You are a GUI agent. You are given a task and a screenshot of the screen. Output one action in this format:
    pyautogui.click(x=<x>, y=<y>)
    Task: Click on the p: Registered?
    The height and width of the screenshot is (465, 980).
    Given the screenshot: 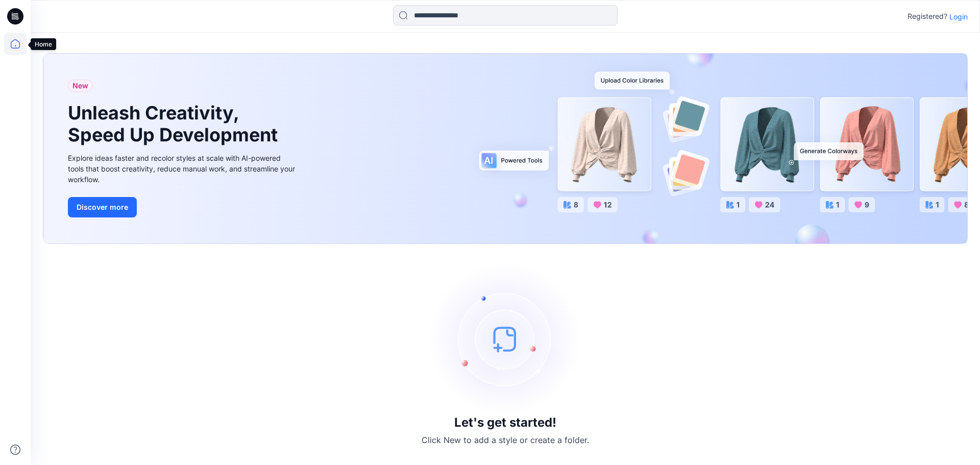 What is the action you would take?
    pyautogui.click(x=927, y=17)
    